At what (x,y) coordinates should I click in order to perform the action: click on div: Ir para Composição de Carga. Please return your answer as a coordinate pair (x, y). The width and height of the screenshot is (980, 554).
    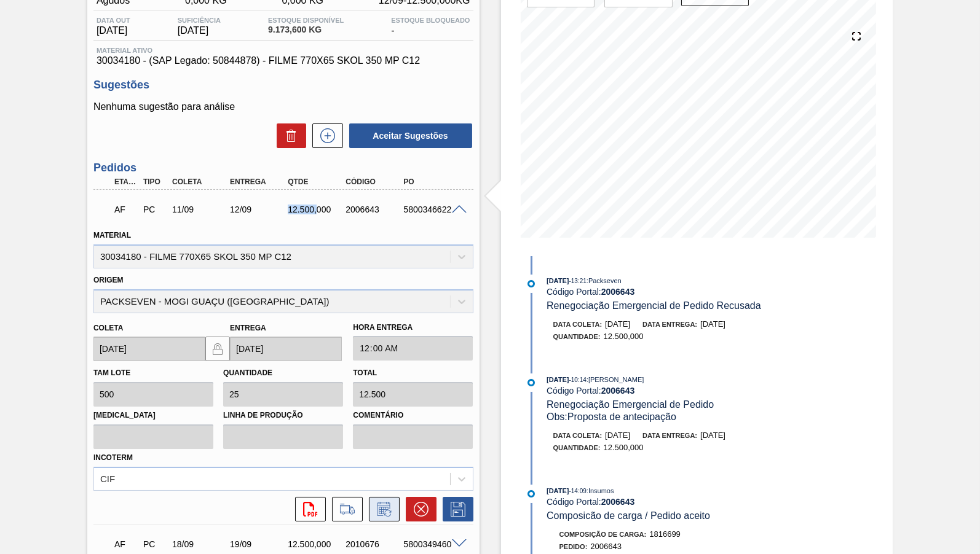
    Looking at the image, I should click on (344, 509).